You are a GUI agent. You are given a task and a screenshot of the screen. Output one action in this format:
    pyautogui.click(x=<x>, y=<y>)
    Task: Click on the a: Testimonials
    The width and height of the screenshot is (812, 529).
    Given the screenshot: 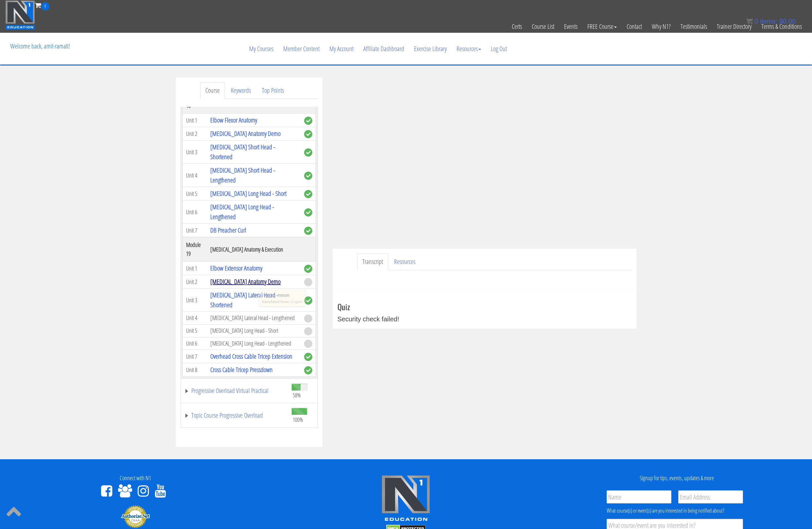 What is the action you would take?
    pyautogui.click(x=694, y=27)
    